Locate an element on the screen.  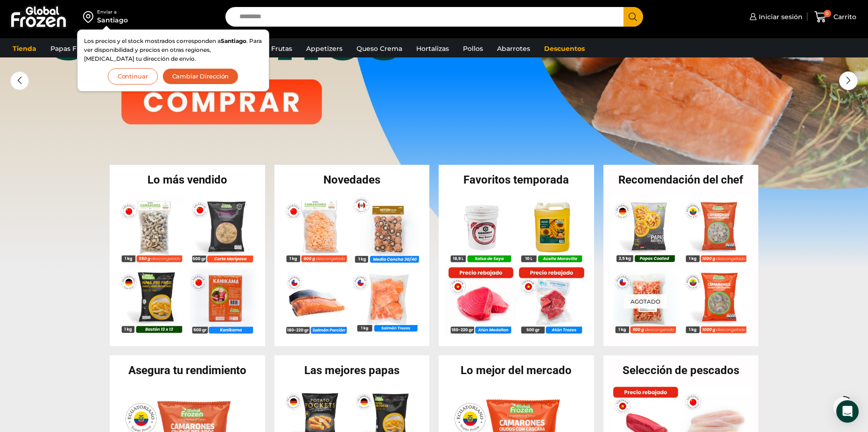
h2: Asegura tu rendimiento is located at coordinates (187, 370).